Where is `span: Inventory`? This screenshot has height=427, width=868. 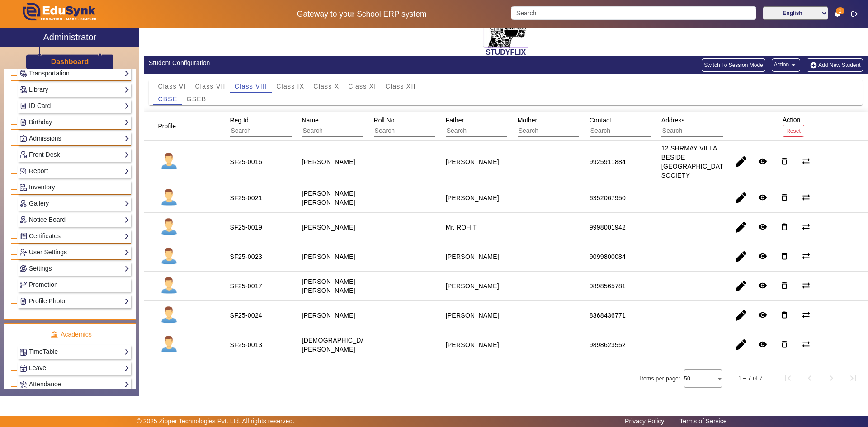
span: Inventory is located at coordinates (42, 187).